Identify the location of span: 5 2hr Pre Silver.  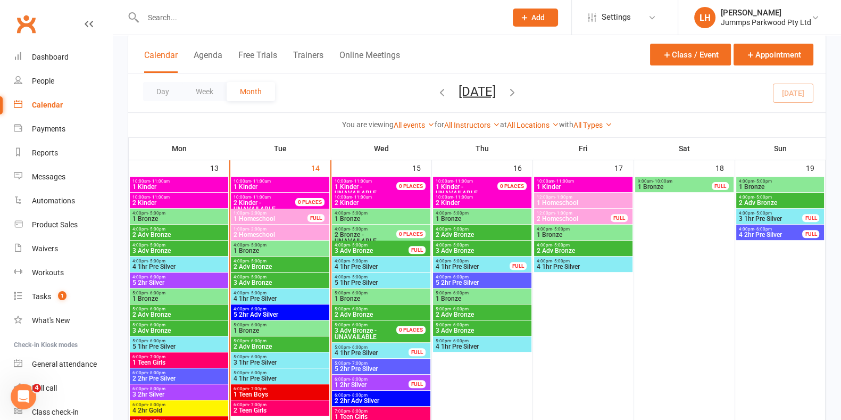
(482, 282).